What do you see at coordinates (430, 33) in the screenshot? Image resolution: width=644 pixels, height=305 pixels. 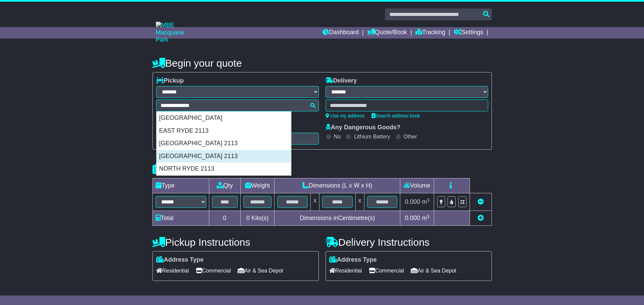 I see `a: Tracking` at bounding box center [430, 33].